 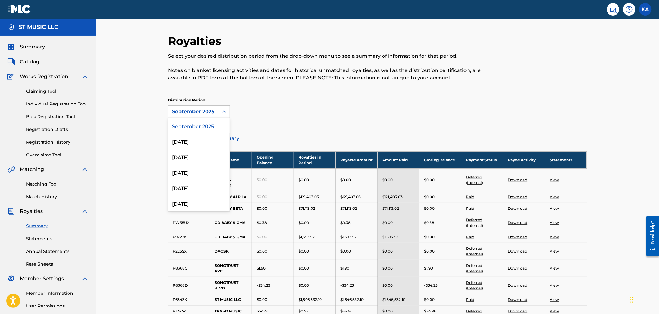 I want to click on th: Closing Balance, so click(x=440, y=160).